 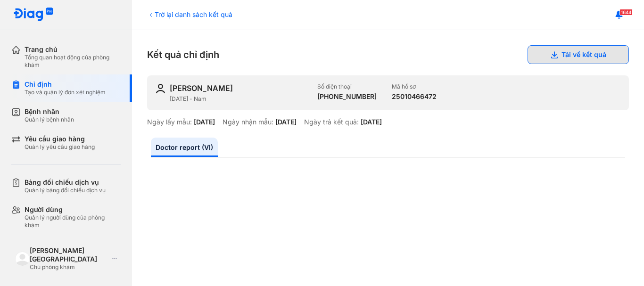 I want to click on button: Tải về kết quả, so click(x=578, y=54).